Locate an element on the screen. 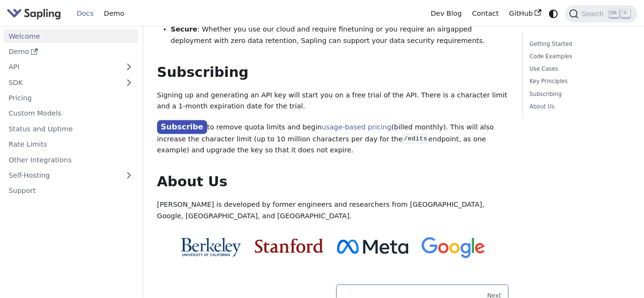  a: Custom Models is located at coordinates (71, 113).